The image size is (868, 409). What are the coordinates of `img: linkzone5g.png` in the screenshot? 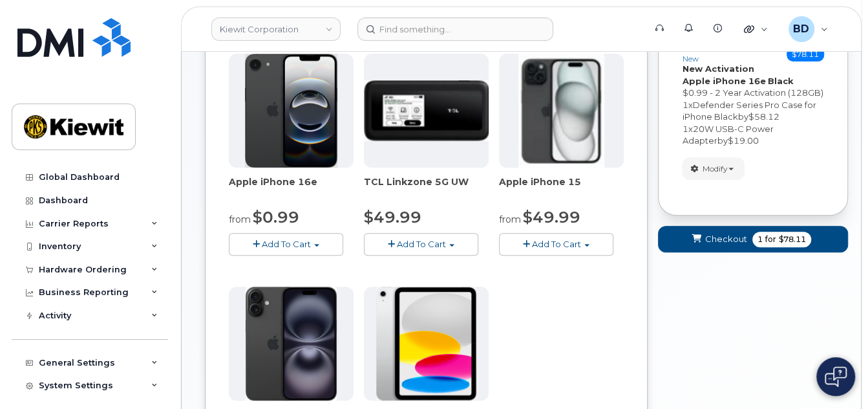 It's located at (426, 110).